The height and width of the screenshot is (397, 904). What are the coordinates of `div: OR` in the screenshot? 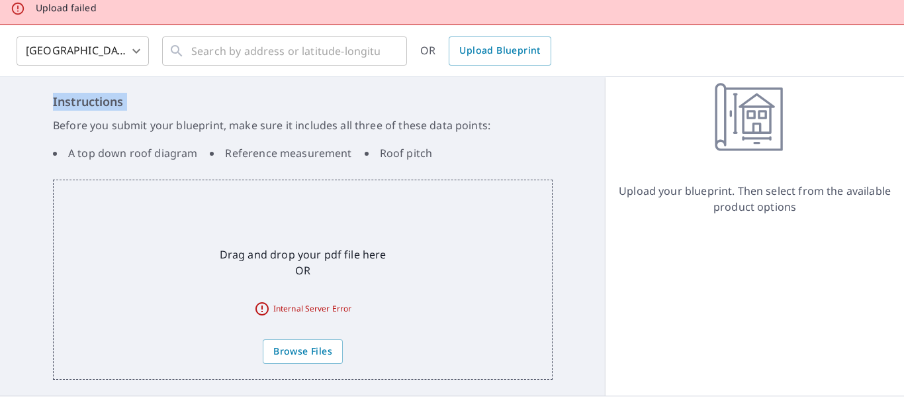 It's located at (486, 51).